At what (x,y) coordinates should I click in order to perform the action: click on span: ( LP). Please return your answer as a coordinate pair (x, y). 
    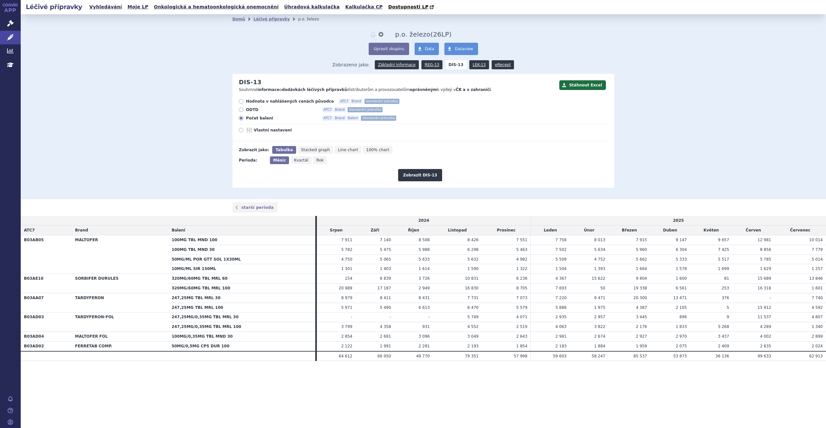
    Looking at the image, I should click on (441, 34).